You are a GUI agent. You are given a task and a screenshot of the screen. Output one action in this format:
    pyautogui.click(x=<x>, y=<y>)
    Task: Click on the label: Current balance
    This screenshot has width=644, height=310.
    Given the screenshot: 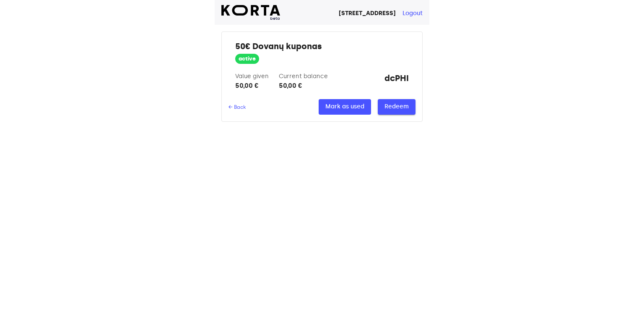 What is the action you would take?
    pyautogui.click(x=303, y=76)
    